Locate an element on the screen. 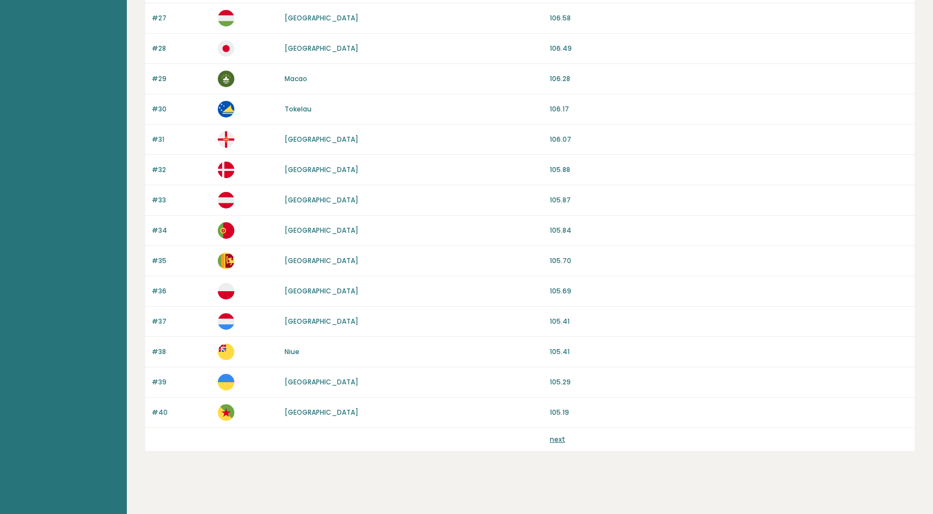 The width and height of the screenshot is (933, 514). p: #34 is located at coordinates (181, 230).